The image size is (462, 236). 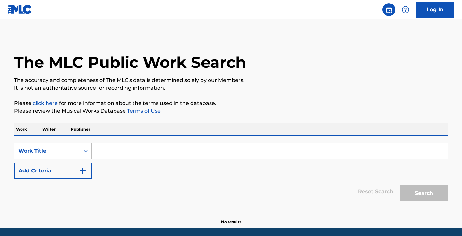 I want to click on a: Public Search, so click(x=389, y=10).